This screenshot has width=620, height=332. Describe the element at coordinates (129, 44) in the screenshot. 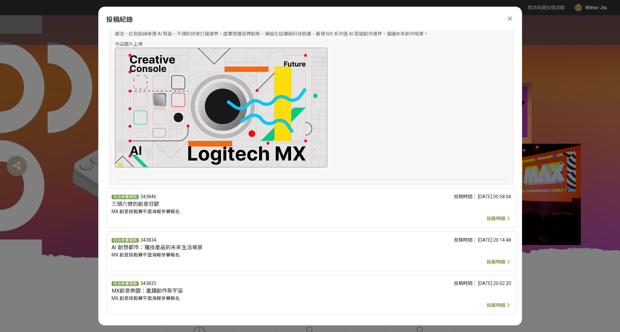

I see `span: 作品圖片上傳` at that location.